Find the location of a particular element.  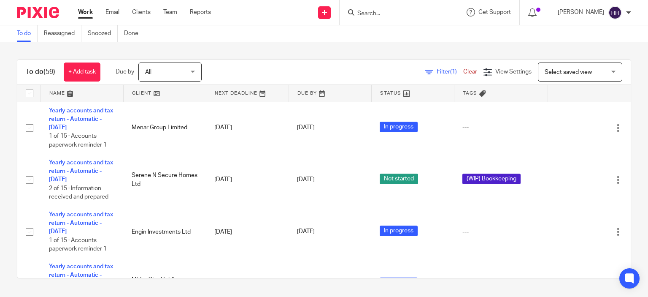

a: Work is located at coordinates (85, 12).